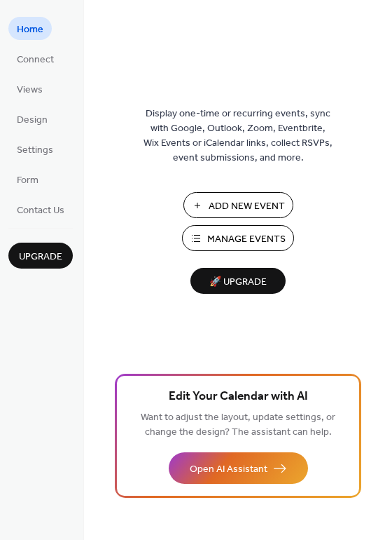 The height and width of the screenshot is (540, 392). What do you see at coordinates (40, 255) in the screenshot?
I see `button: Upgrade` at bounding box center [40, 255].